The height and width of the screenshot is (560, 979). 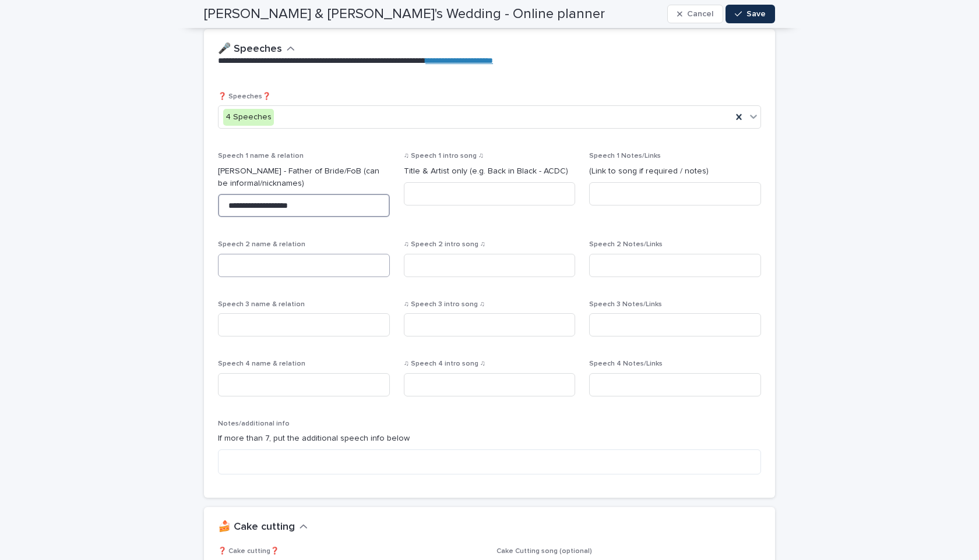 I want to click on span: Speech 3 Notes/Links, so click(x=625, y=305).